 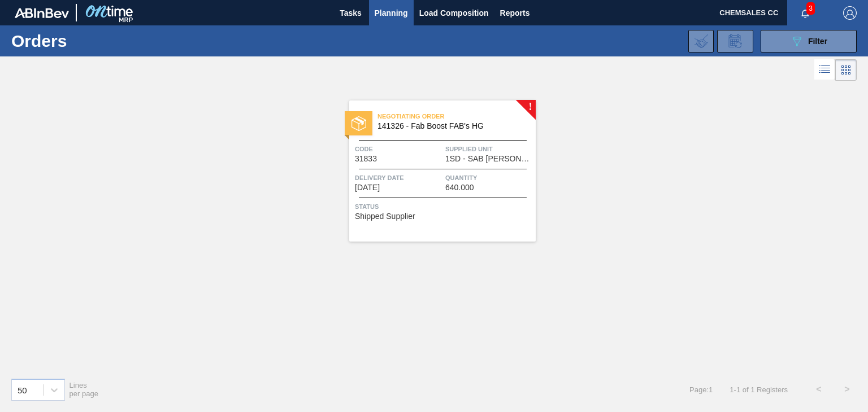 I want to click on img: TNhmsLtSVTkK8tSr43FrP2fwEKptu5GPRR3wAAAABJRU5ErkJggg==, so click(x=42, y=13).